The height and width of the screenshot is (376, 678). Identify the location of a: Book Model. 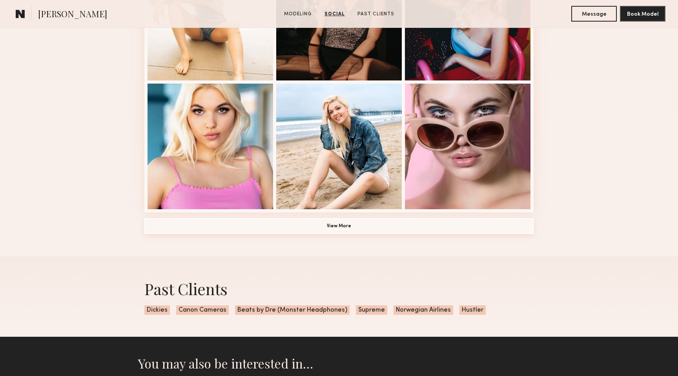
(643, 13).